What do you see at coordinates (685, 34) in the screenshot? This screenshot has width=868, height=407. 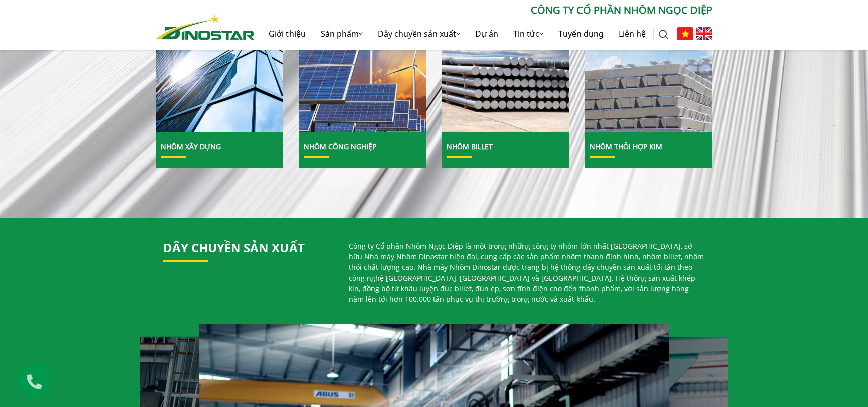 I see `img: Tiếng Việt` at bounding box center [685, 34].